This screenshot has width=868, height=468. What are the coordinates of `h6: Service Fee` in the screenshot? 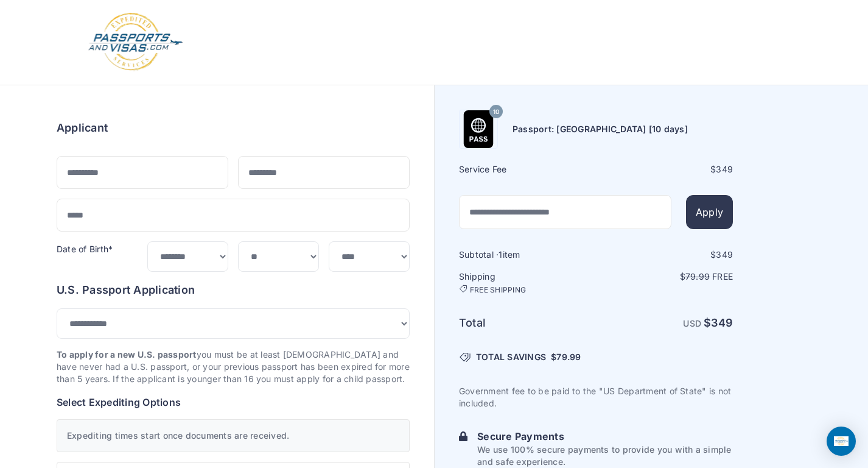 It's located at (526, 169).